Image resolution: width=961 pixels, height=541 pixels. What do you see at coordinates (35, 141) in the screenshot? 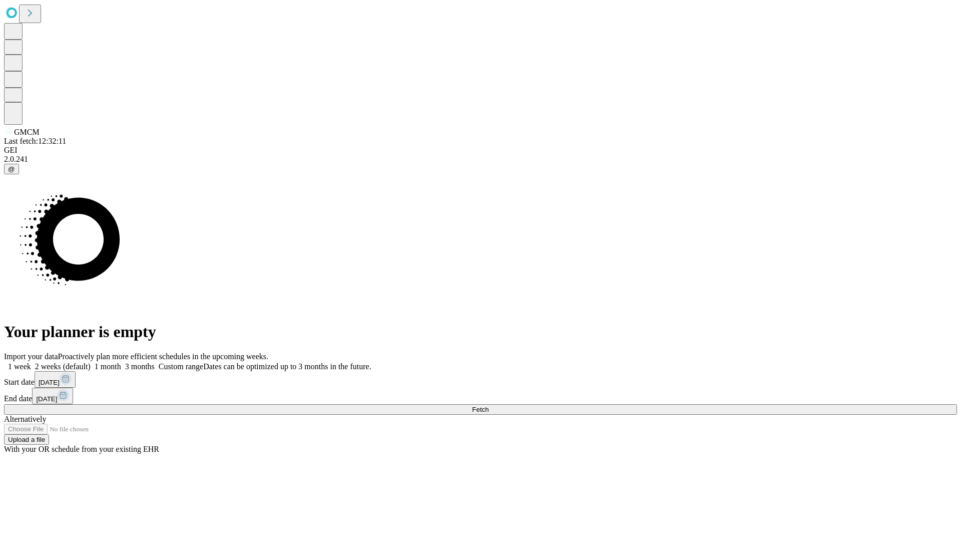
I see `span: Last fetch: 12:32:11` at bounding box center [35, 141].